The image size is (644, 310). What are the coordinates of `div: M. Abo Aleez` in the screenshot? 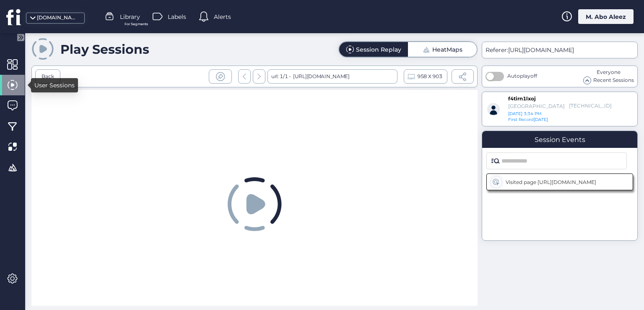 It's located at (606, 16).